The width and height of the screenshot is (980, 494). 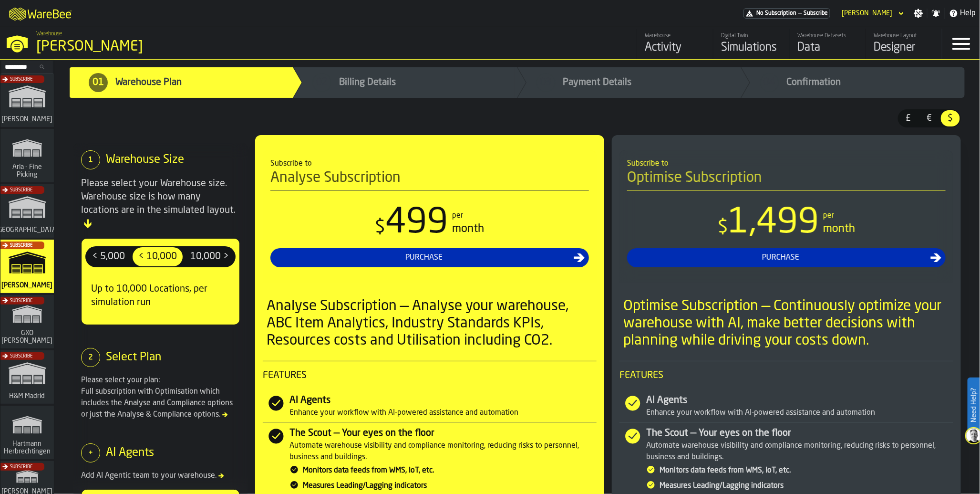 What do you see at coordinates (787, 180) in the screenshot?
I see `h4: Optimise Subscription` at bounding box center [787, 180].